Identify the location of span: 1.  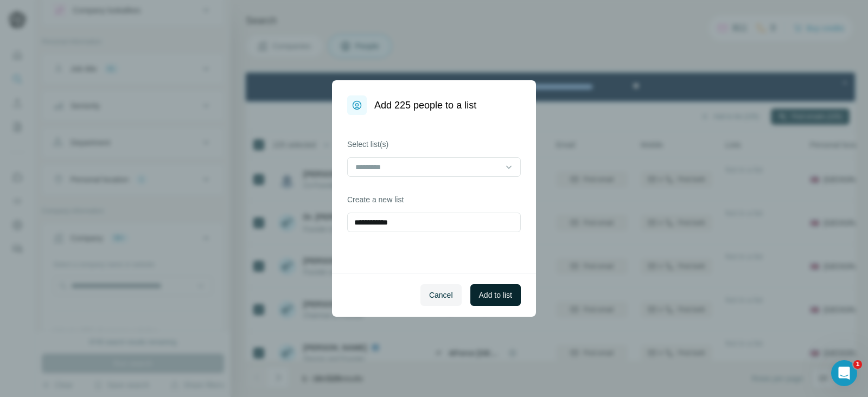
(857, 365).